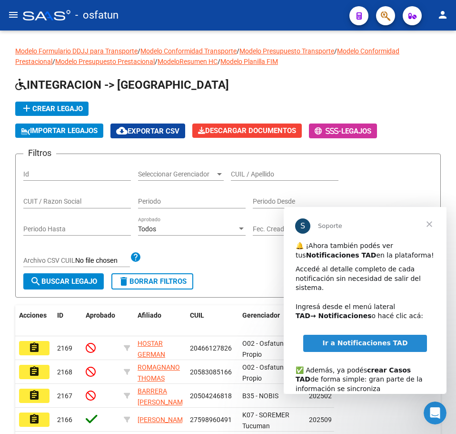 This screenshot has height=434, width=456. What do you see at coordinates (189, 51) in the screenshot?
I see `a: Modelo Conformidad Transporte` at bounding box center [189, 51].